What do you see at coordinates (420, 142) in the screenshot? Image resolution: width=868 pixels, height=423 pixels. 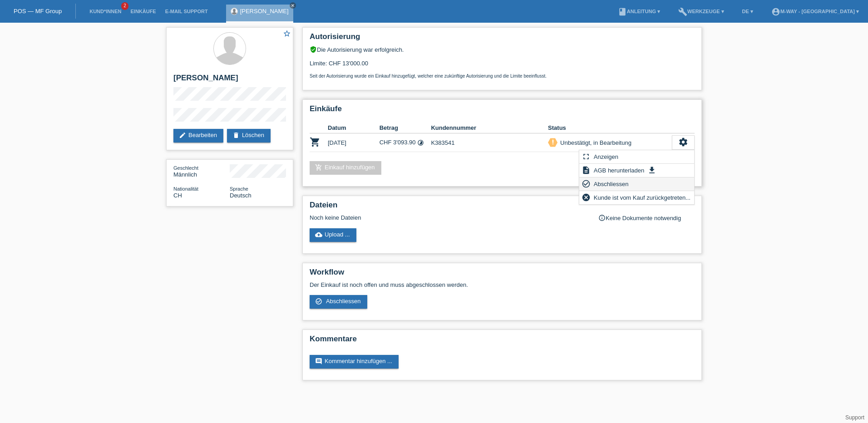 I see `i: 24 Raten` at bounding box center [420, 142].